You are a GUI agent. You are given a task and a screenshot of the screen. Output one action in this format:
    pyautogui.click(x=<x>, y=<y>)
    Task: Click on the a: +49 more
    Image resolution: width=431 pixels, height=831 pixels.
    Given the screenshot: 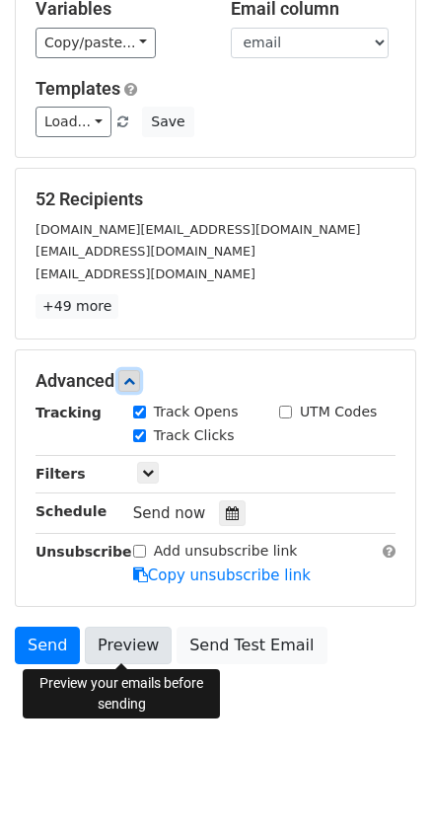 What is the action you would take?
    pyautogui.click(x=77, y=306)
    